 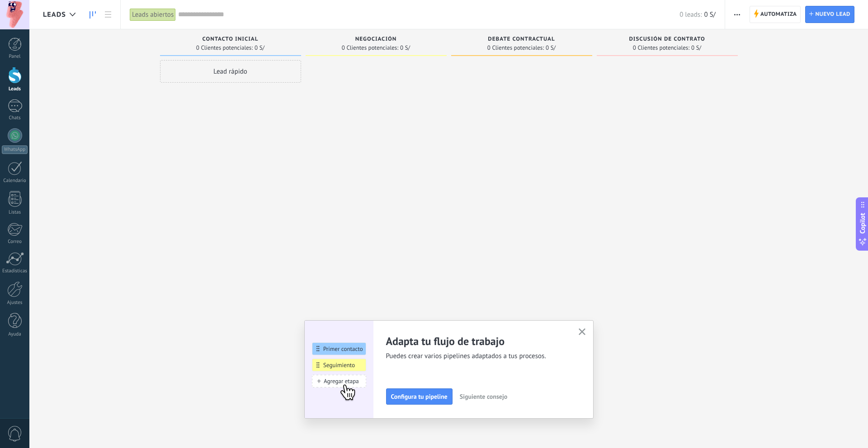 What do you see at coordinates (863, 223) in the screenshot?
I see `span: Copilot` at bounding box center [863, 223].